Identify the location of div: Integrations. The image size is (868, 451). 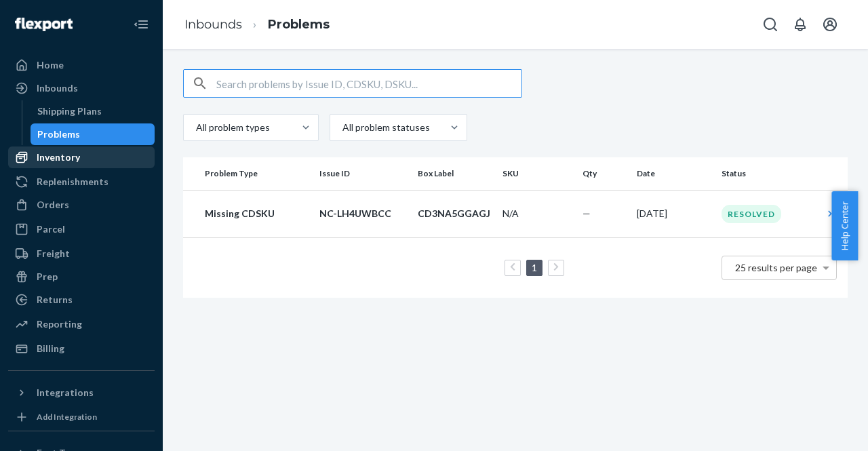
(65, 393).